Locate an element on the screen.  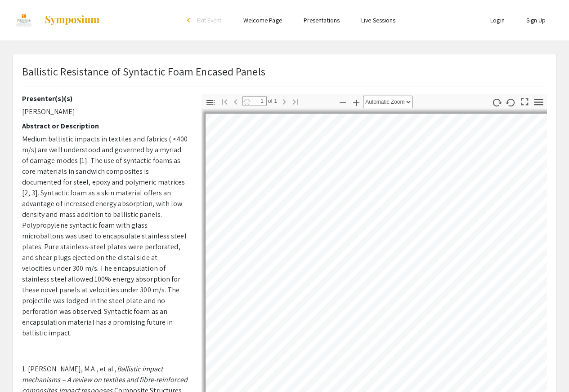
h2: Presenter(s)(s) is located at coordinates (105, 99).